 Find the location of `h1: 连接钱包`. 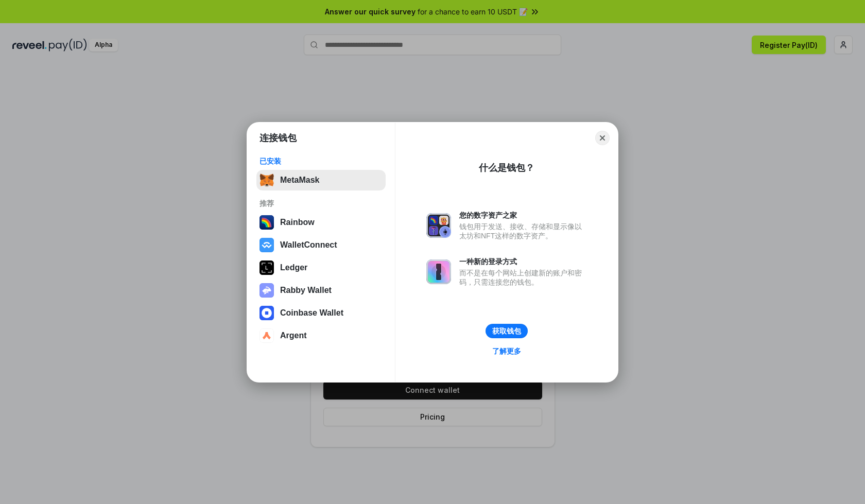

h1: 连接钱包 is located at coordinates (278, 138).